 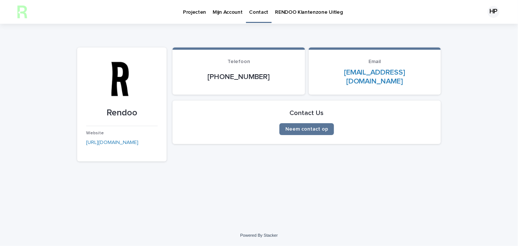 I want to click on span: Telefoon, so click(x=239, y=62).